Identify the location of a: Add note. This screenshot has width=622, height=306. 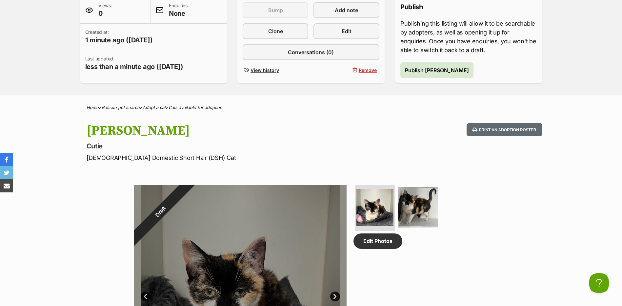
(346, 10).